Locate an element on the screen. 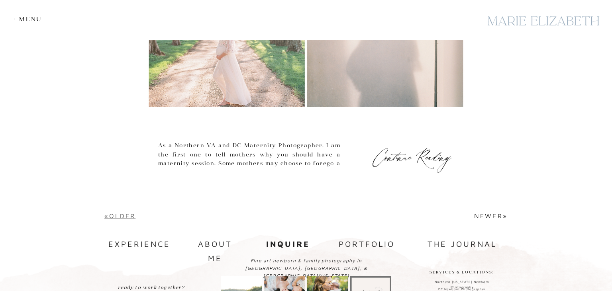 This screenshot has width=612, height=291. a: the journal is located at coordinates (462, 244).